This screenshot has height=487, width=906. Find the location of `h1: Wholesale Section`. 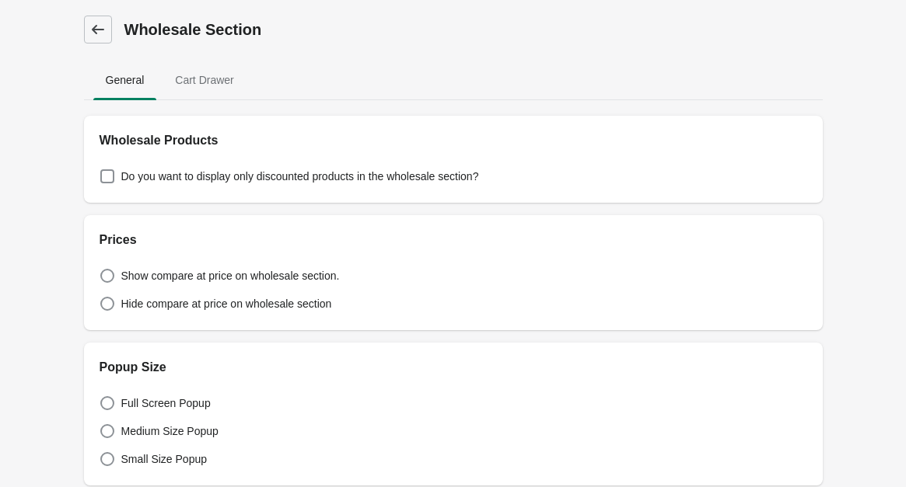

h1: Wholesale Section is located at coordinates (473, 30).